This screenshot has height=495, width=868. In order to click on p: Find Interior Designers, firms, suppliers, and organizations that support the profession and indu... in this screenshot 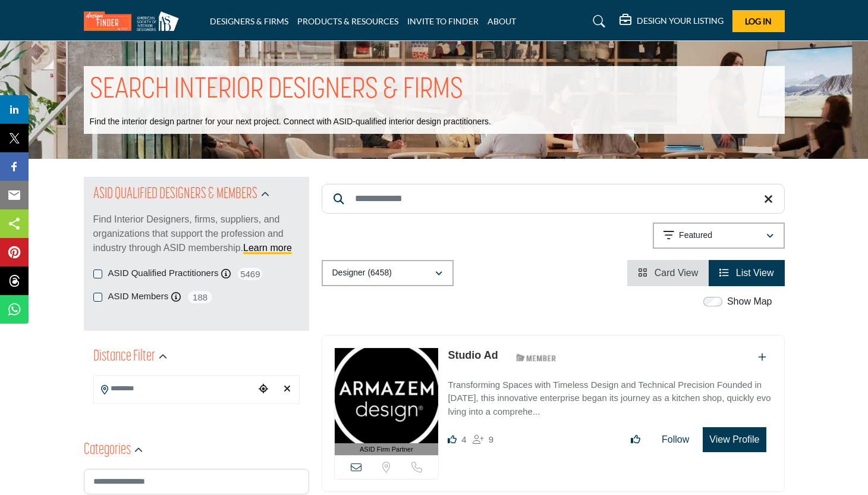, I will do `click(196, 234)`.